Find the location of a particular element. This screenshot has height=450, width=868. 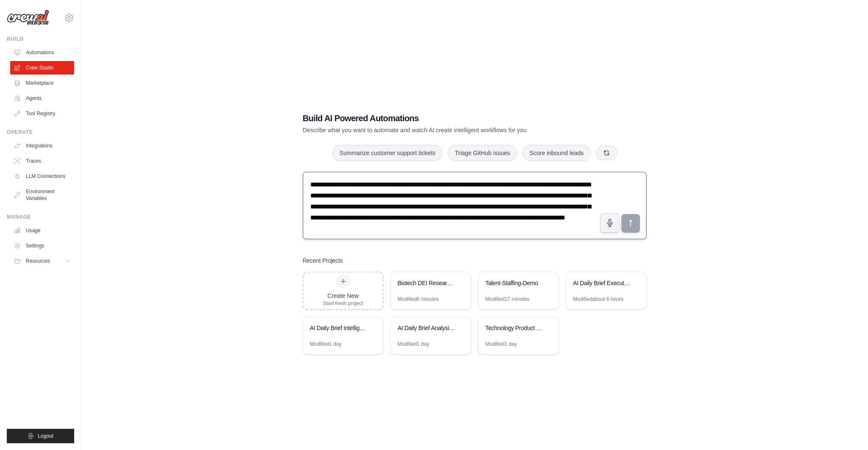

a: Environment Variables is located at coordinates (42, 195).